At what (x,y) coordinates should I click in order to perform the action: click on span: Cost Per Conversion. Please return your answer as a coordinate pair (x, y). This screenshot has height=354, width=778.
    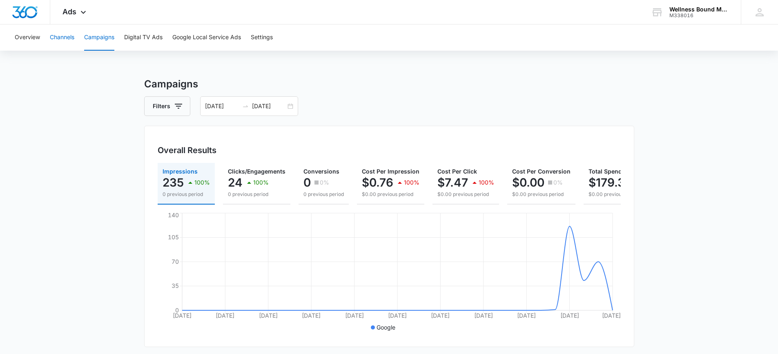
    Looking at the image, I should click on (541, 171).